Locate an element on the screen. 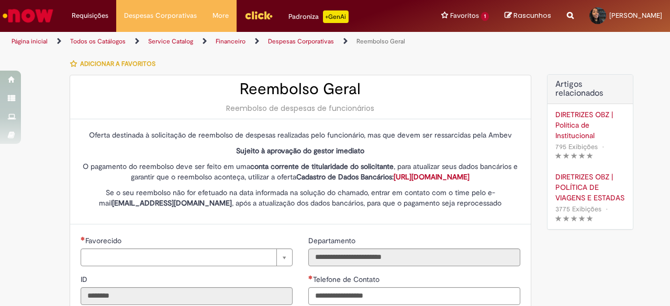 The image size is (670, 306). h3: Artigos relacionados is located at coordinates (590, 89).